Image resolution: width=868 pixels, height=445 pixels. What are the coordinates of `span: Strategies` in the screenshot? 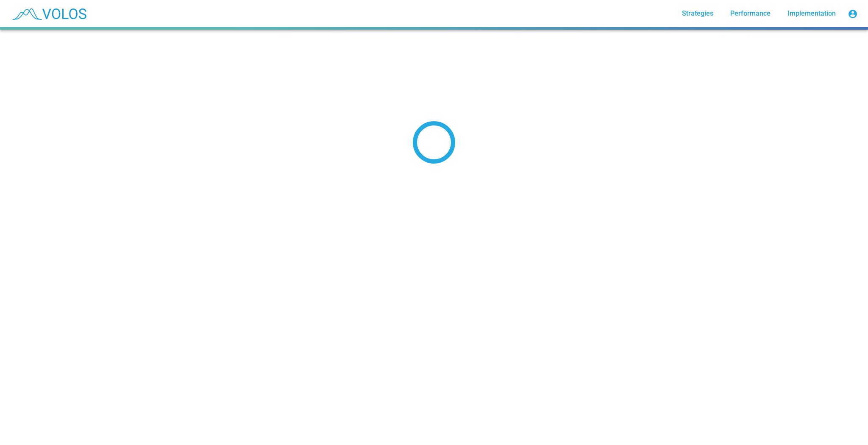 It's located at (698, 13).